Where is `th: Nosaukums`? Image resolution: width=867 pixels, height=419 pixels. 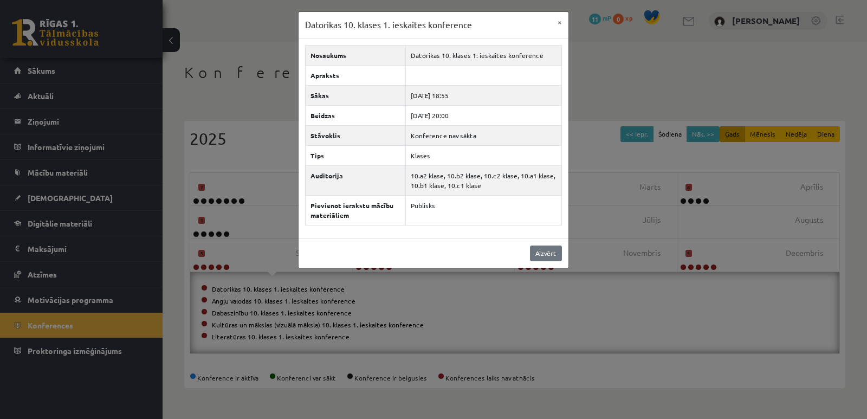 th: Nosaukums is located at coordinates (355, 55).